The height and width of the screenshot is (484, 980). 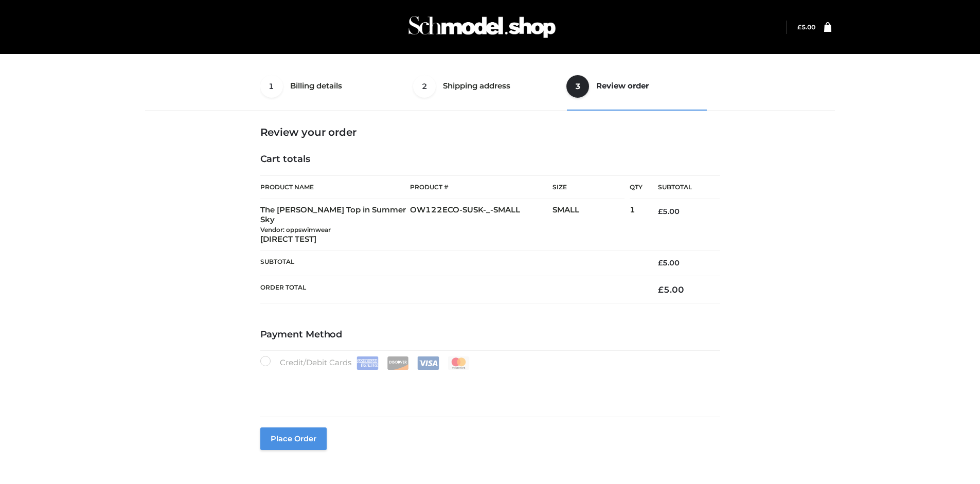 I want to click on th: Order Total, so click(x=452, y=289).